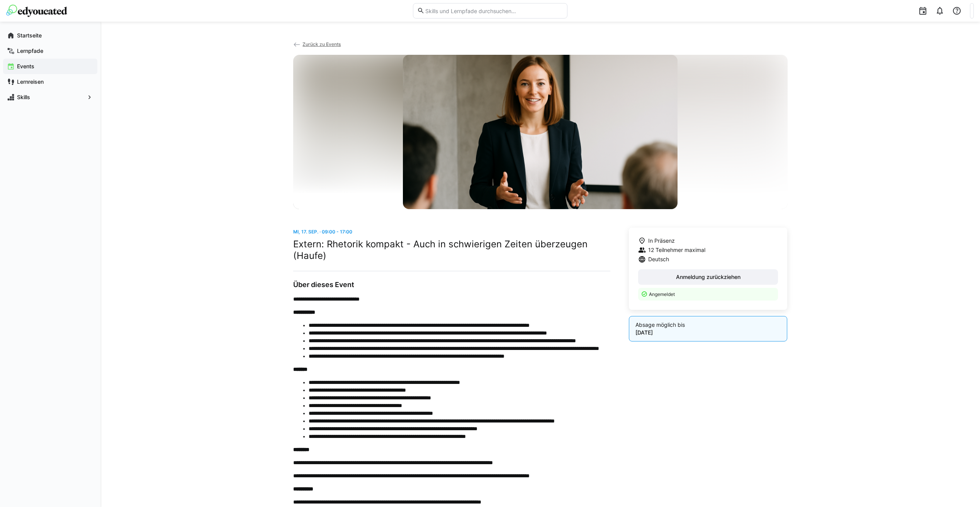 The height and width of the screenshot is (507, 980). What do you see at coordinates (452, 285) in the screenshot?
I see `h3: Über dieses Event` at bounding box center [452, 285].